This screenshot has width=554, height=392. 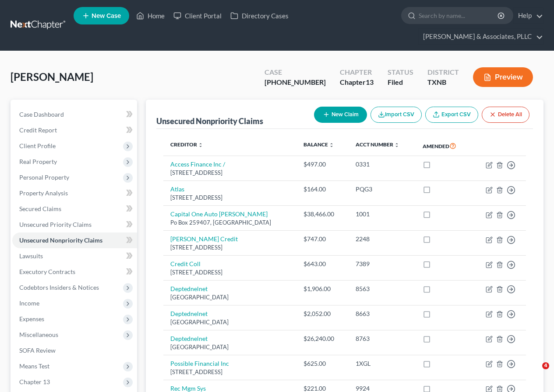 What do you see at coordinates (55, 224) in the screenshot?
I see `span: Unsecured Priority Claims` at bounding box center [55, 224].